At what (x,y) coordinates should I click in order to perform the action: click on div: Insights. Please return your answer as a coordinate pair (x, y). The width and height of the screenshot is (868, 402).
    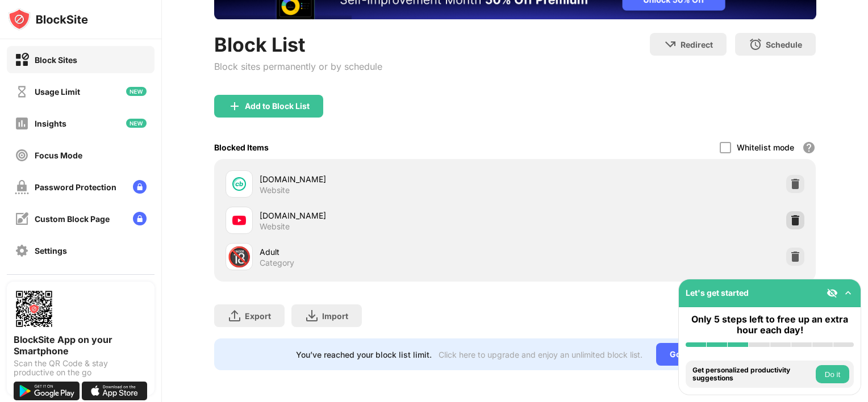
    Looking at the image, I should click on (50, 123).